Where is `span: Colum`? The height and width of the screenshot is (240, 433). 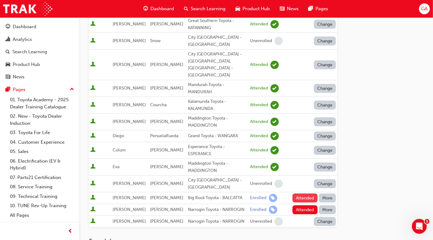
span: Colum is located at coordinates (119, 150).